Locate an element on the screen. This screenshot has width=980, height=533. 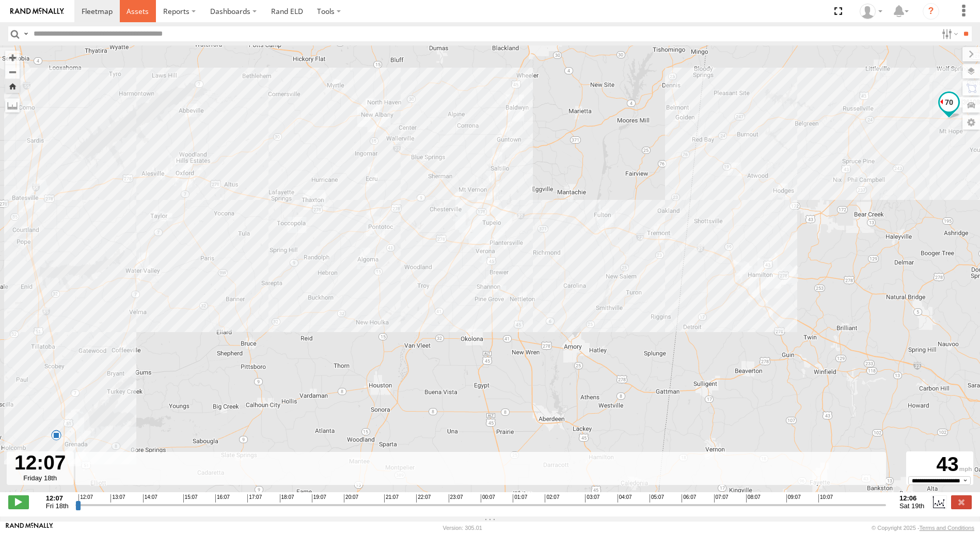
span: 10:07 is located at coordinates (826, 498).